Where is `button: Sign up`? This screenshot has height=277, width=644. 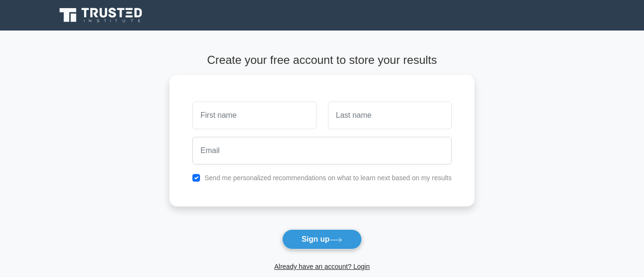 button: Sign up is located at coordinates (322, 239).